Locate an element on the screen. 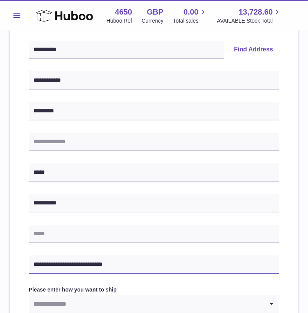 The height and width of the screenshot is (313, 308). label: Please enter how you want to ship is located at coordinates (154, 290).